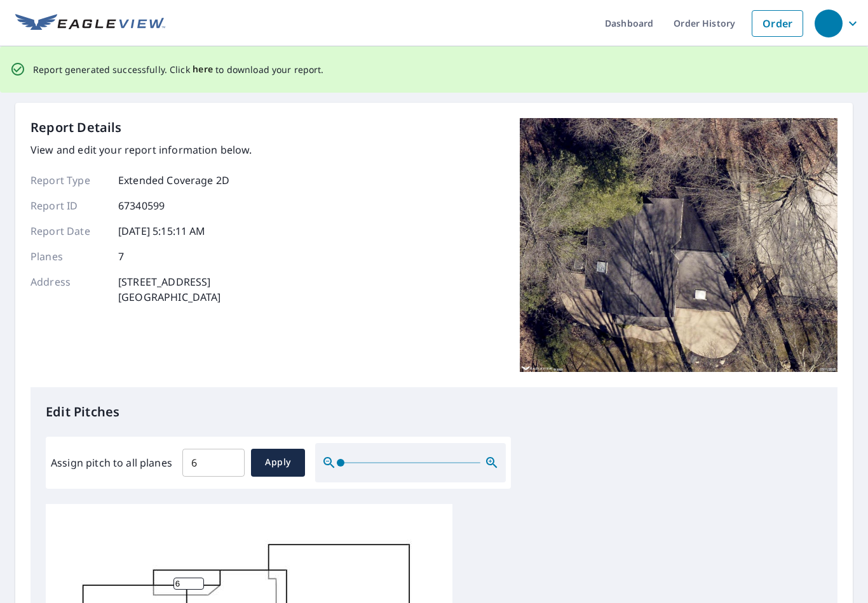 This screenshot has height=603, width=868. Describe the element at coordinates (90, 23) in the screenshot. I see `img: EV Logo` at that location.